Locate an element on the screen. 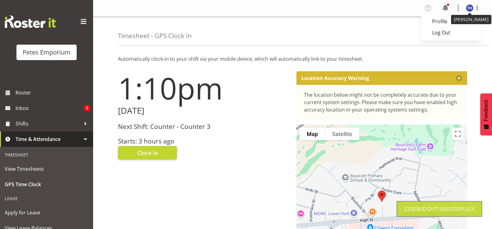  p: Location Accuracy Warning is located at coordinates (335, 78).